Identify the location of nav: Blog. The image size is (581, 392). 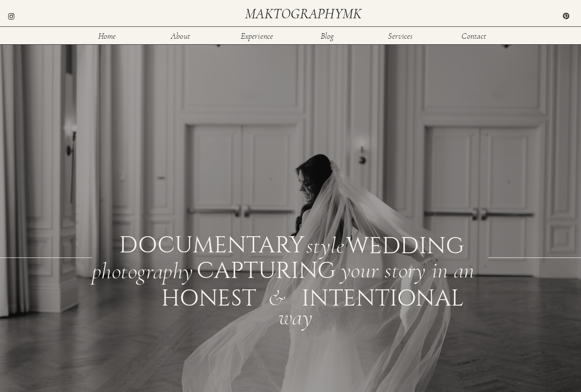
(327, 36).